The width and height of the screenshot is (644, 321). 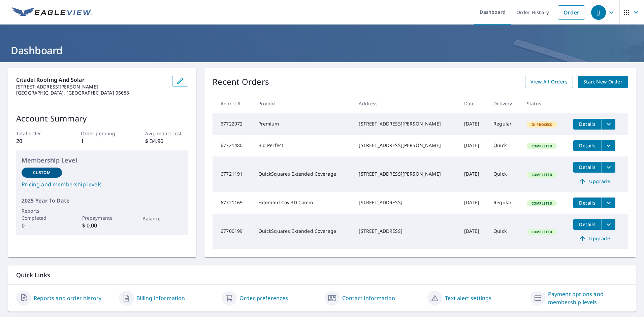 What do you see at coordinates (587, 203) in the screenshot?
I see `button: detailsBtn-67721165` at bounding box center [587, 203].